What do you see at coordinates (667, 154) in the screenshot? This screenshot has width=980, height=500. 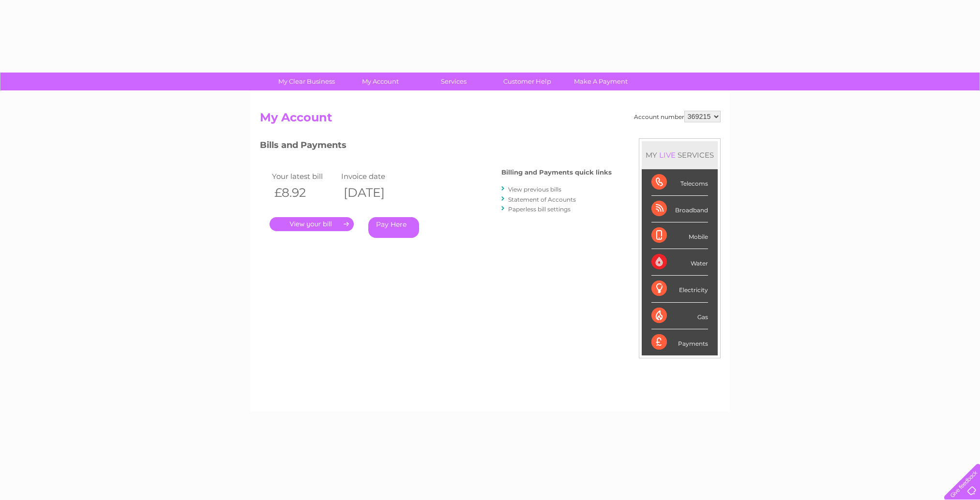 I see `div: LIVE` at bounding box center [667, 154].